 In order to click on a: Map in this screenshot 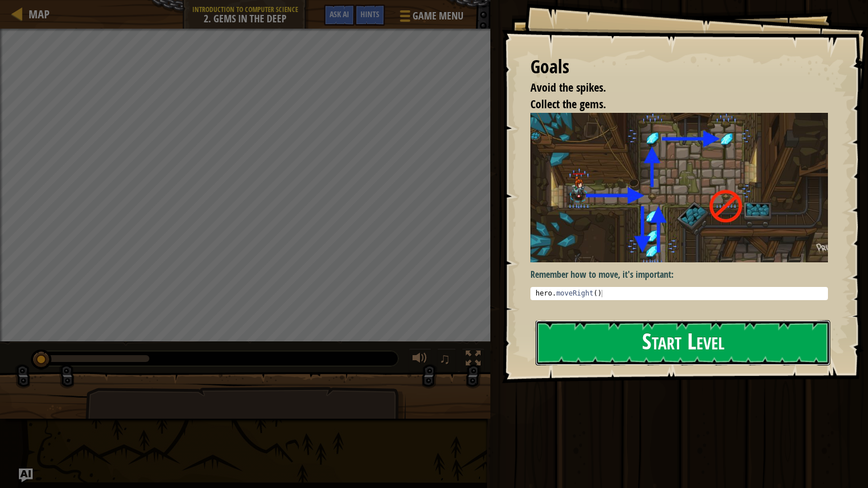, I will do `click(36, 13)`.